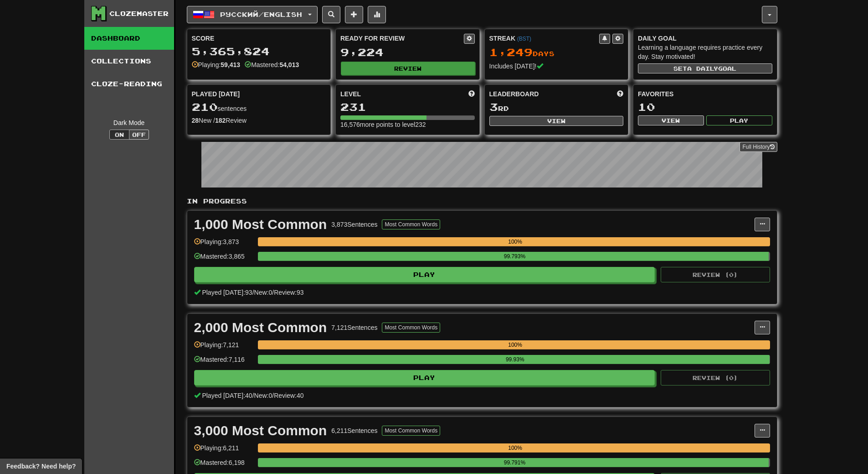 This screenshot has width=868, height=474. Describe the element at coordinates (354, 14) in the screenshot. I see `button: Add sentence to collection` at that location.